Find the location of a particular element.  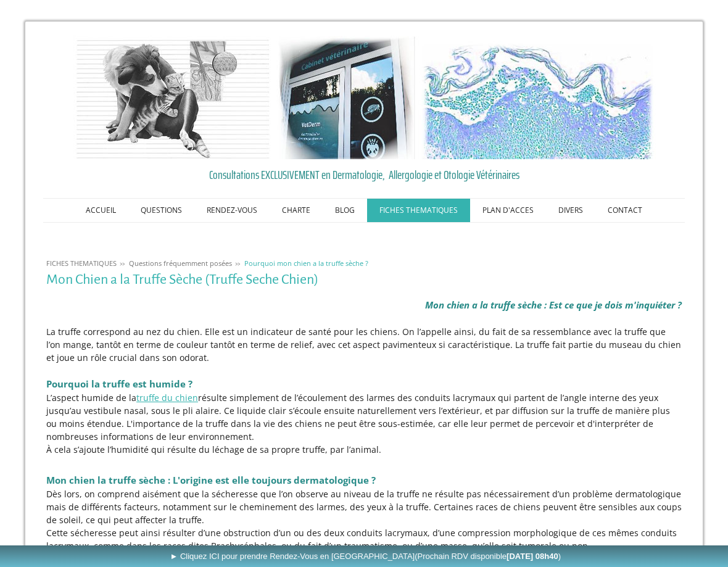

p: L’aspect humide de la résulte simplement de l’écoulement des larmes des conduits lacrymaux qui pa... is located at coordinates (364, 417).